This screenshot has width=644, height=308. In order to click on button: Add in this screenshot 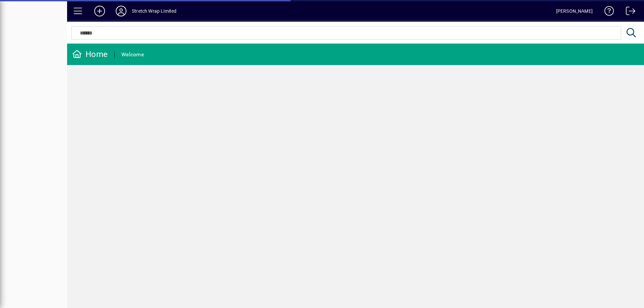, I will do `click(100, 11)`.